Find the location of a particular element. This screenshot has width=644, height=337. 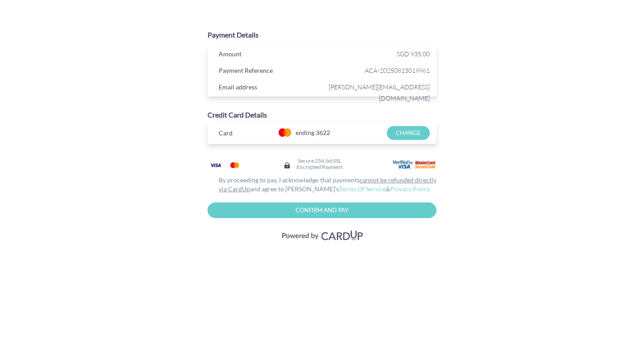

div: Payment Reference is located at coordinates (268, 71).